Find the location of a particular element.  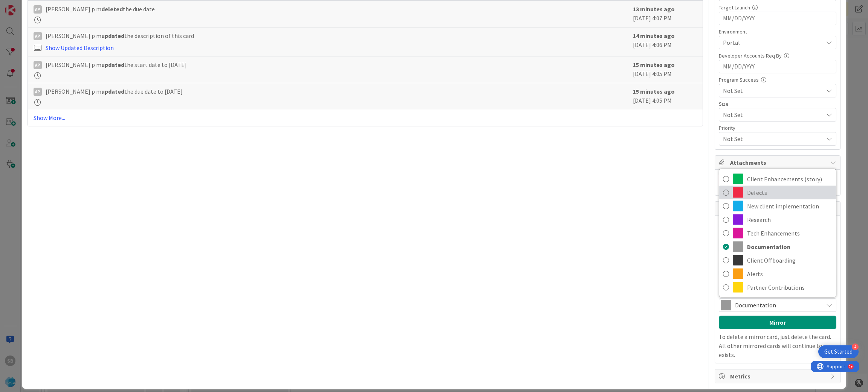

span: Partner Contributions is located at coordinates (790, 287).